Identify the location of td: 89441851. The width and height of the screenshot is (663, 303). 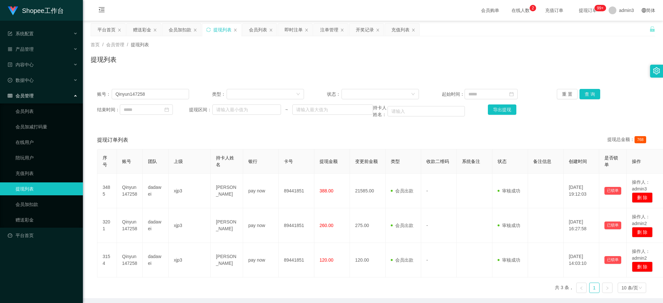
(297, 191).